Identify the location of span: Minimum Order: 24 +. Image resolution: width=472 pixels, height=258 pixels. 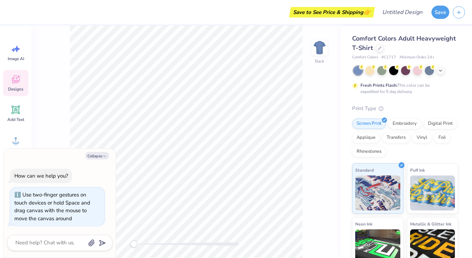
(417, 57).